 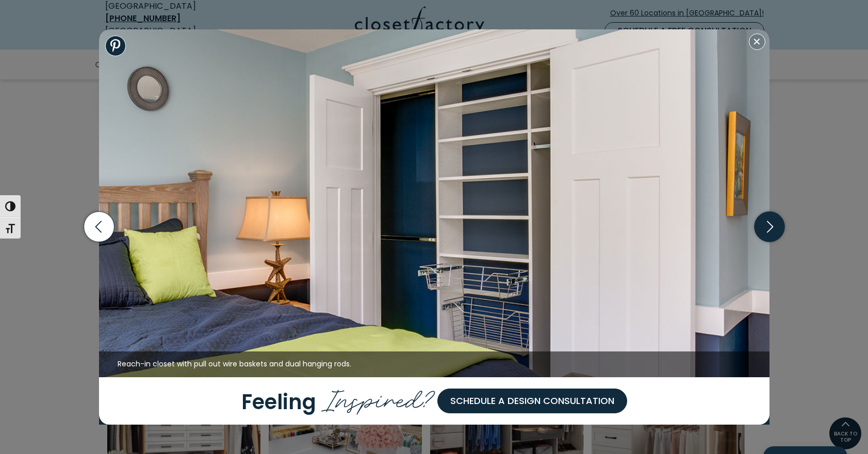 I want to click on span: Feeling, so click(x=279, y=402).